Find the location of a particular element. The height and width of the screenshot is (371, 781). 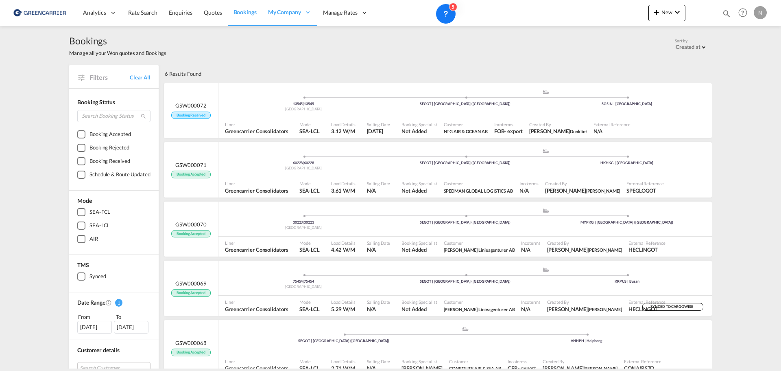

span: 13545 is located at coordinates (309, 103).